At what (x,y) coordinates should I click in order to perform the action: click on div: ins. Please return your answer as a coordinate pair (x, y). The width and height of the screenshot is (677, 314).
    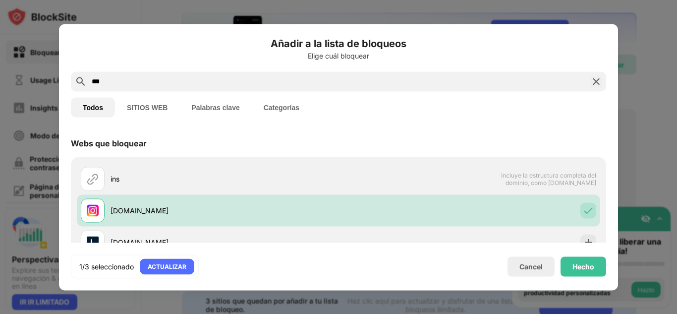
    Looking at the image, I should click on (225, 179).